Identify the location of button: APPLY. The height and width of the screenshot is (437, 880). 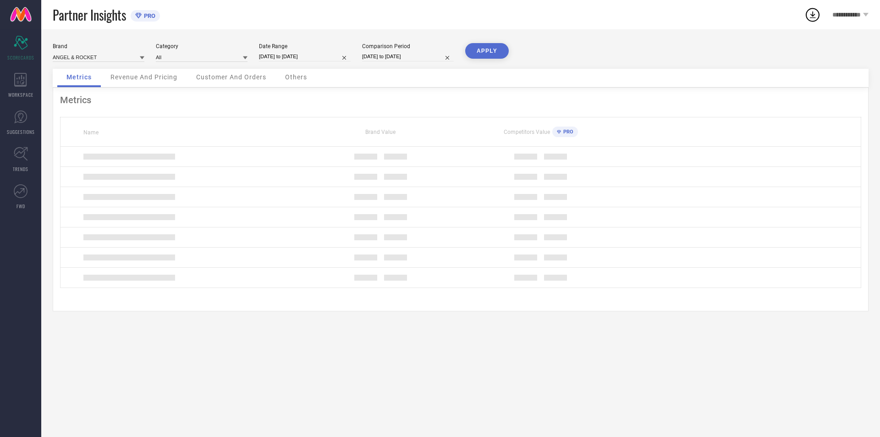
(487, 51).